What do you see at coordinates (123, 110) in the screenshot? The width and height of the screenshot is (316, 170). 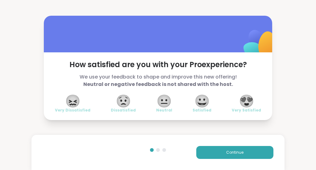 I see `span: Dissatisfied` at bounding box center [123, 110].